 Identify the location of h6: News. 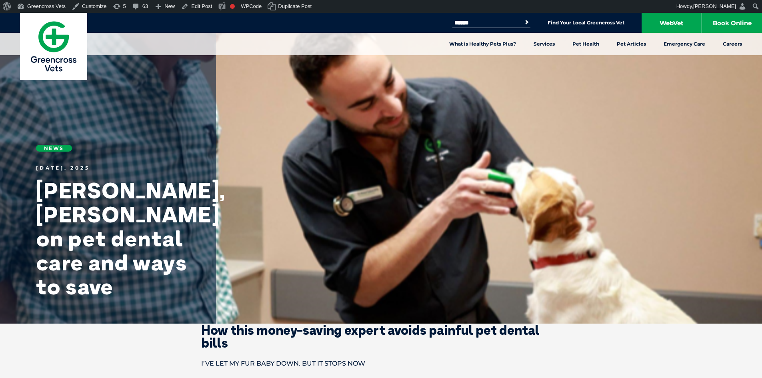
(54, 148).